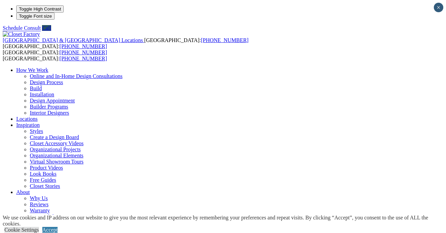  I want to click on a: Create a Design Board, so click(54, 137).